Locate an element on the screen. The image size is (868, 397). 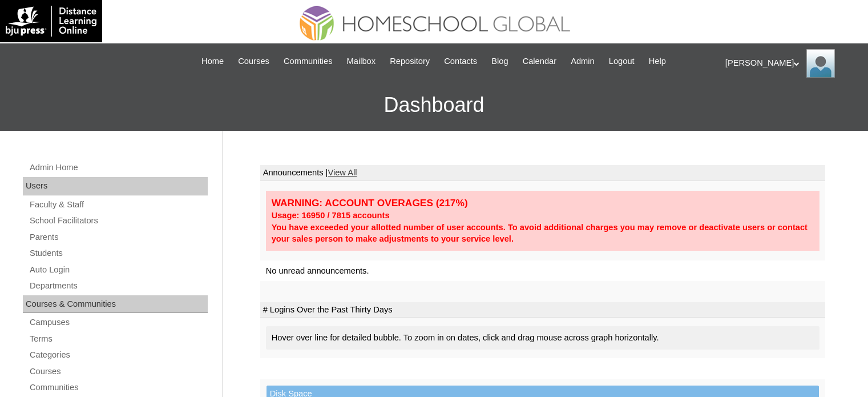
span: Logout is located at coordinates (622, 61).